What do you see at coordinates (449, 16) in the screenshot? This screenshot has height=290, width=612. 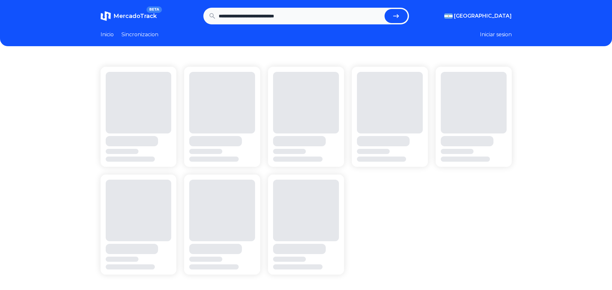 I see `img: Argentina` at bounding box center [449, 16].